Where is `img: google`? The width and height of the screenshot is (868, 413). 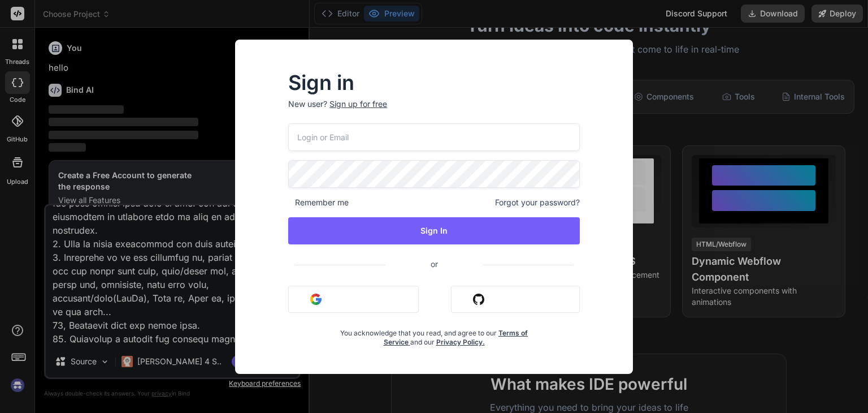 img: google is located at coordinates (316, 299).